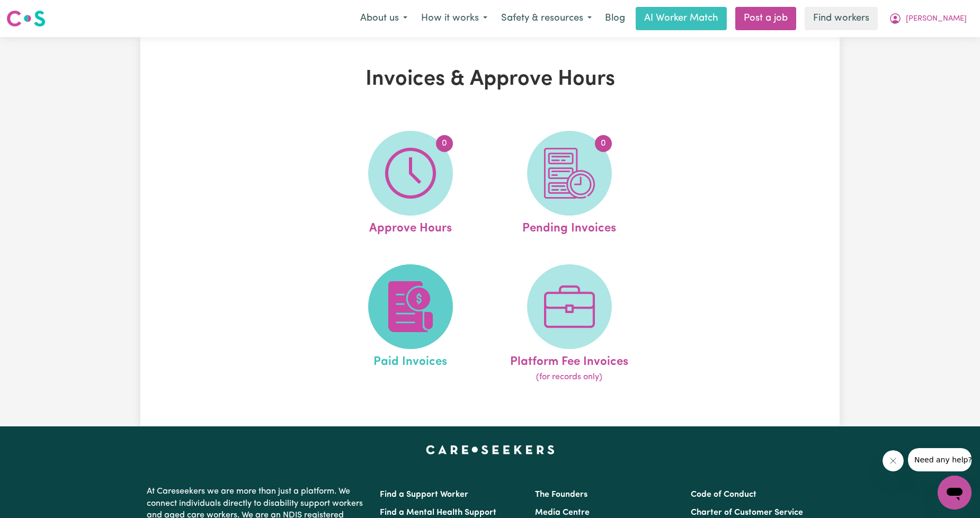  What do you see at coordinates (411, 324) in the screenshot?
I see `a: Paid Invoices` at bounding box center [411, 324].